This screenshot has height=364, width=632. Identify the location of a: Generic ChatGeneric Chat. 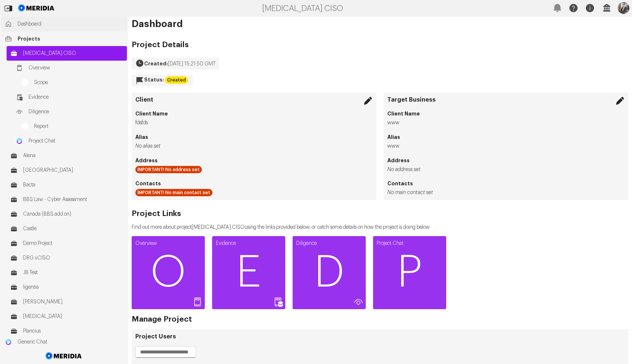
(64, 342).